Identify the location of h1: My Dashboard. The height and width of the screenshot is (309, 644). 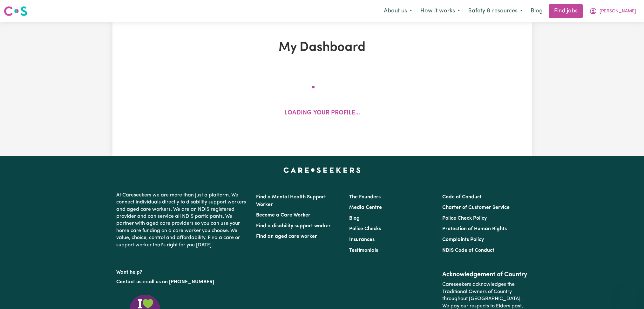
(322, 48).